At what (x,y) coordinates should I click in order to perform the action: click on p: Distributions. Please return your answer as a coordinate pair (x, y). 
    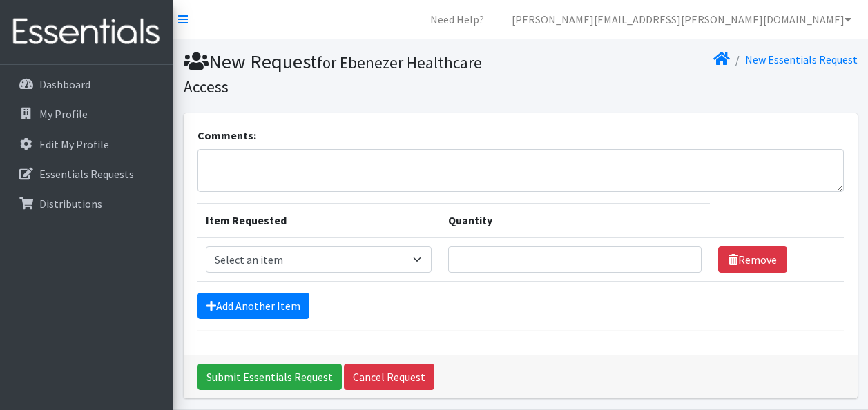
    Looking at the image, I should click on (71, 204).